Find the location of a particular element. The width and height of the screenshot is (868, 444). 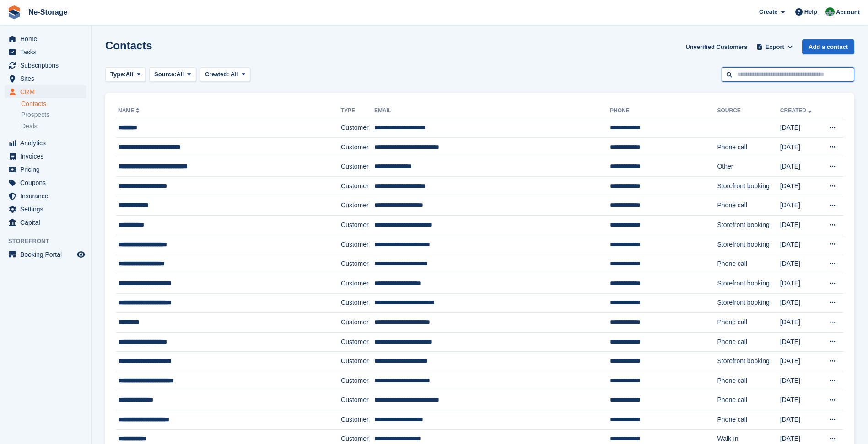

a: Ne-Storage is located at coordinates (48, 12).